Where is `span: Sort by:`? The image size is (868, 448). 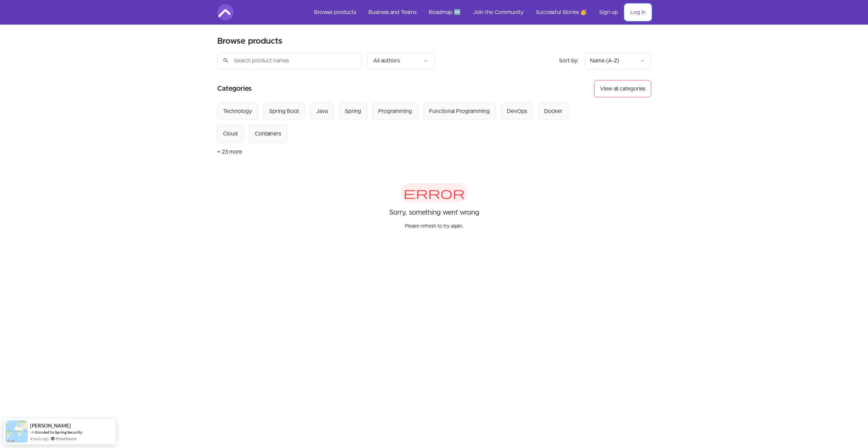 span: Sort by: is located at coordinates (569, 61).